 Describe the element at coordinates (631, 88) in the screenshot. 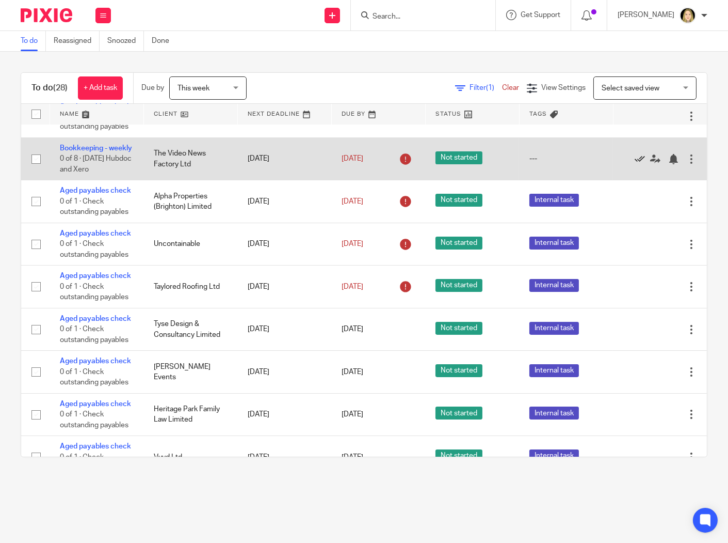

I see `span: Select saved view` at that location.